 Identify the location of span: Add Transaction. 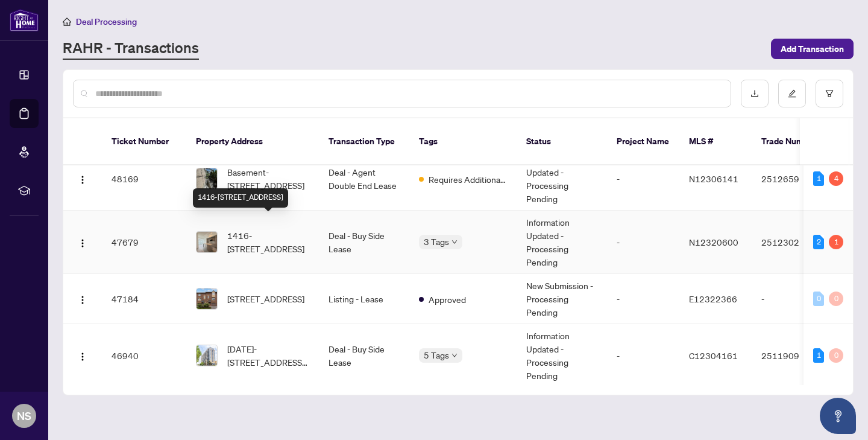
(812, 49).